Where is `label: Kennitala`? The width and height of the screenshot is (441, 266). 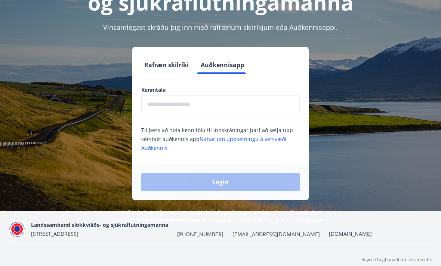
label: Kennitala is located at coordinates (220, 90).